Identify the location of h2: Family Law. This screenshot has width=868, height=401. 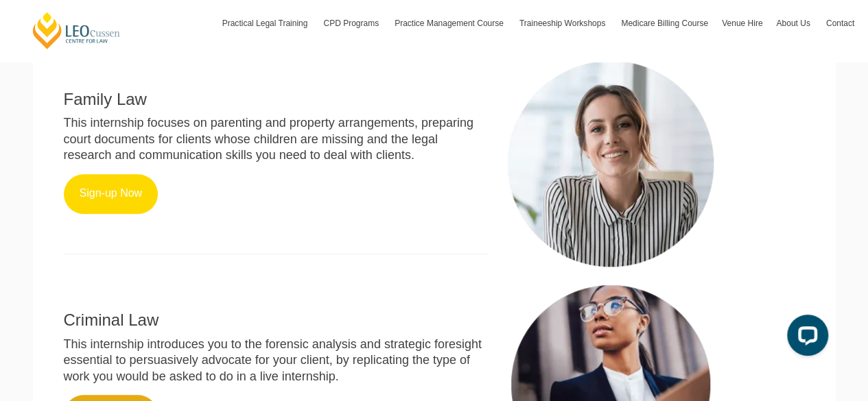
(275, 99).